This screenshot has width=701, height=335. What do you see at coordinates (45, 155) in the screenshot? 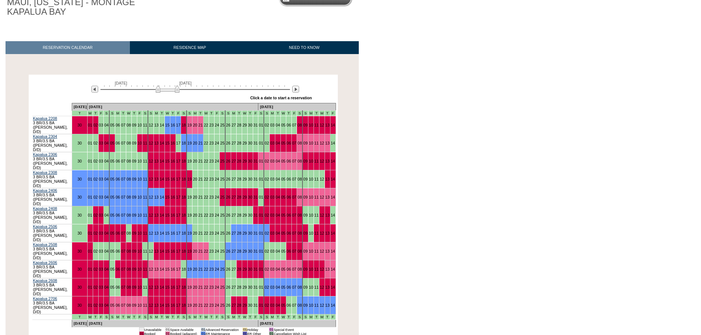
I see `a: Kapalua 2306` at bounding box center [45, 155].